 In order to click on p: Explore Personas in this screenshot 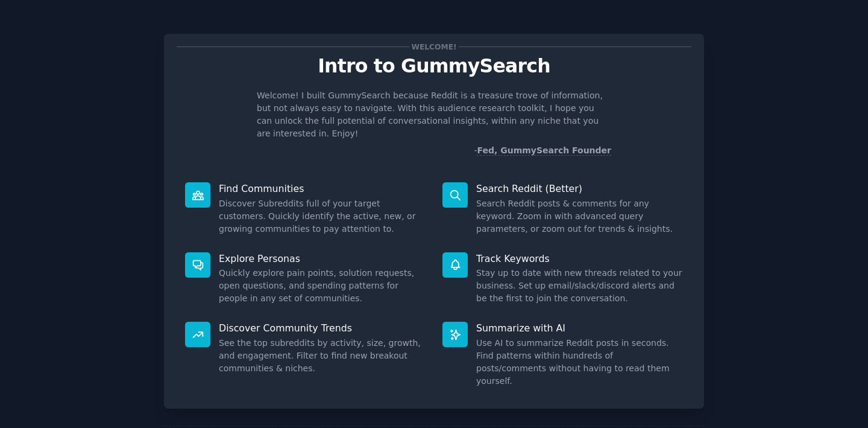, I will do `click(321, 258)`.